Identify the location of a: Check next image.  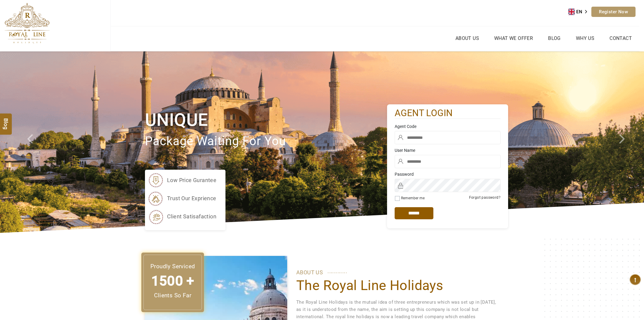
(628, 142).